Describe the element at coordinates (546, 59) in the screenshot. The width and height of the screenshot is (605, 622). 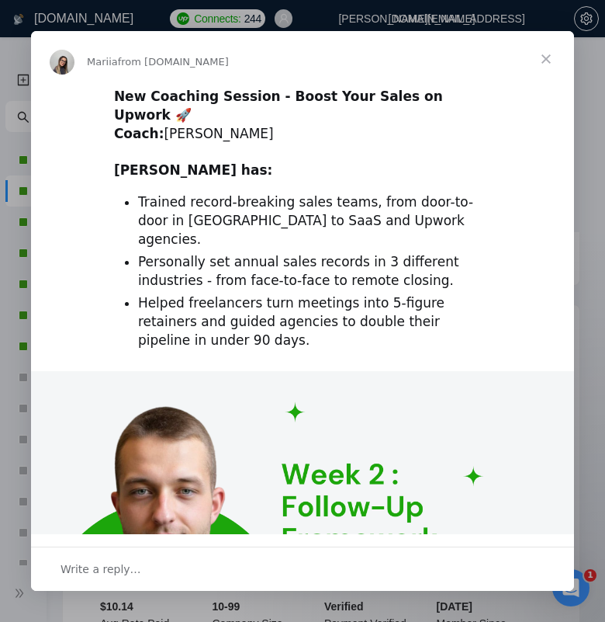
I see `span: Close` at that location.